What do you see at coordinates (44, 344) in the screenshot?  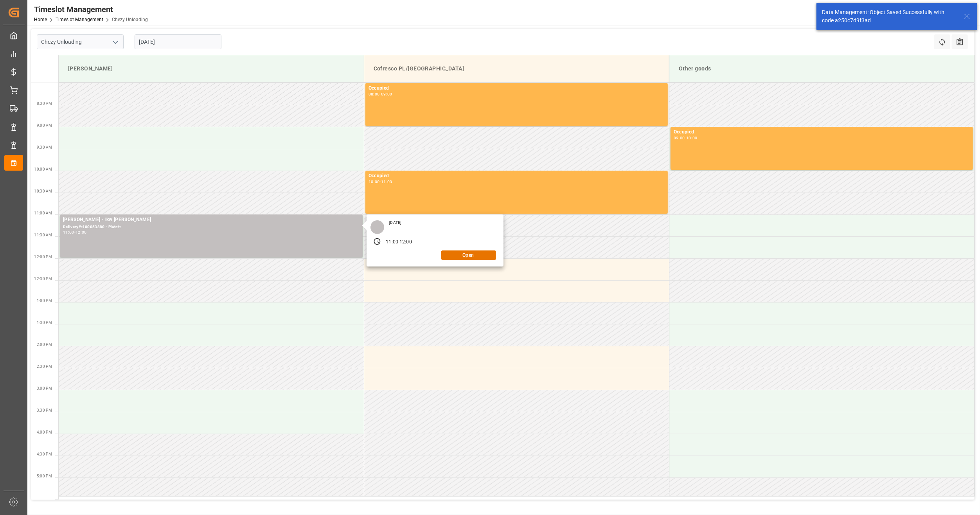 I see `span: 2:00 PM` at bounding box center [44, 344].